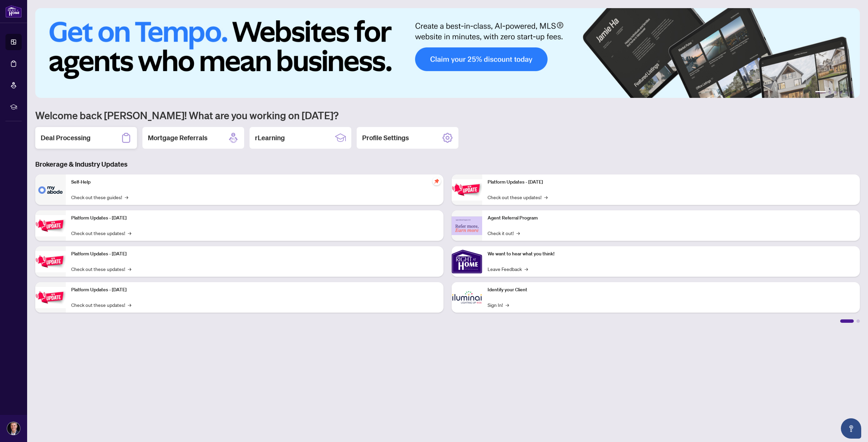 Image resolution: width=868 pixels, height=442 pixels. Describe the element at coordinates (386, 138) in the screenshot. I see `h2: Profile Settings` at that location.